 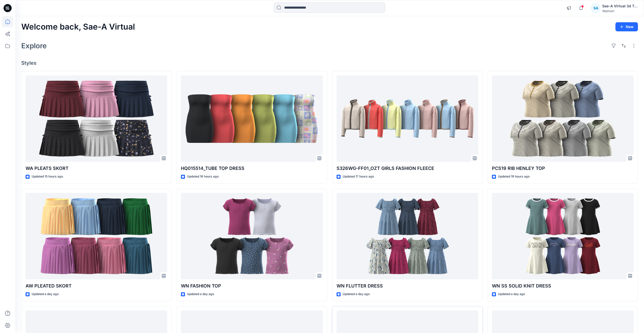 I want to click on a: S326WG-FF01_OZT GIRLS FASHION FLEECE, so click(x=407, y=119).